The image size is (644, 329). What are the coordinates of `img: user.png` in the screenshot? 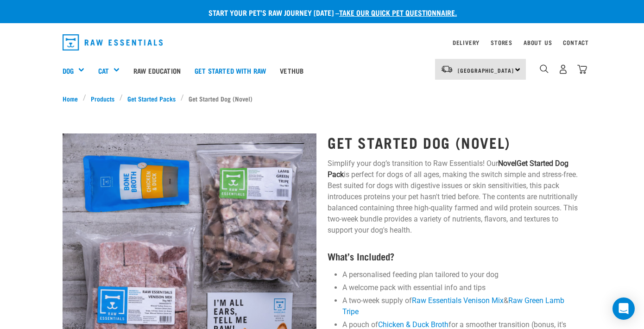 It's located at (563, 69).